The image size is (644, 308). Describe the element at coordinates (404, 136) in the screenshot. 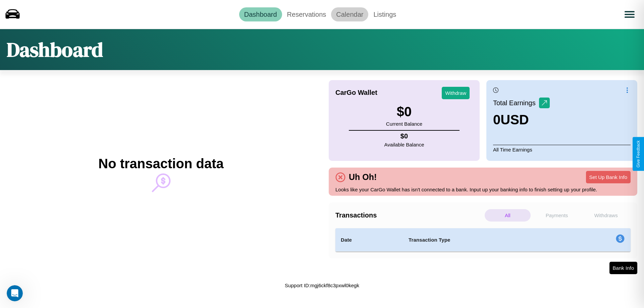

I see `h4: $ 0` at that location.